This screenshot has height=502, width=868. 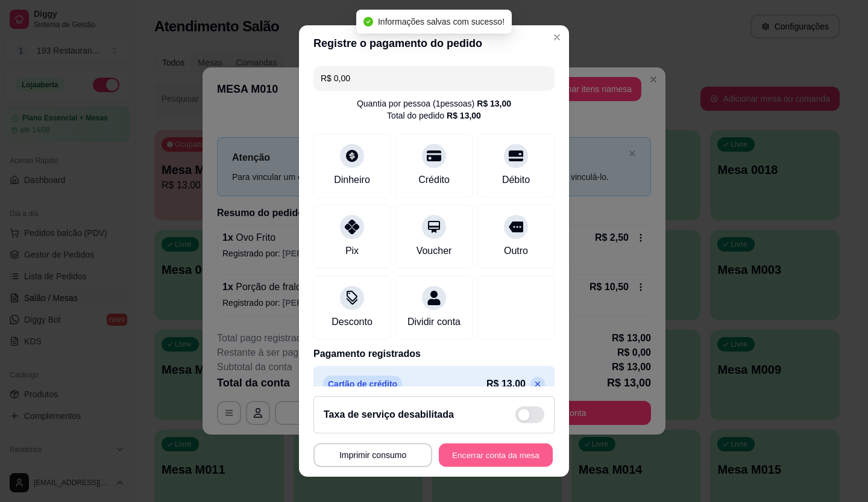 I want to click on button: Encerrar conta da mesa, so click(x=495, y=455).